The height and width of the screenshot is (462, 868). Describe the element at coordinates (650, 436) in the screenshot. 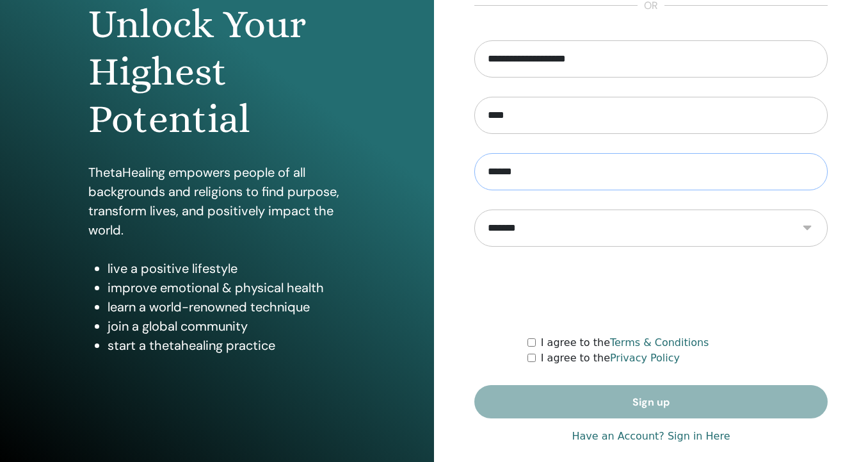

I see `a: Have an Account? Sign in Here` at that location.